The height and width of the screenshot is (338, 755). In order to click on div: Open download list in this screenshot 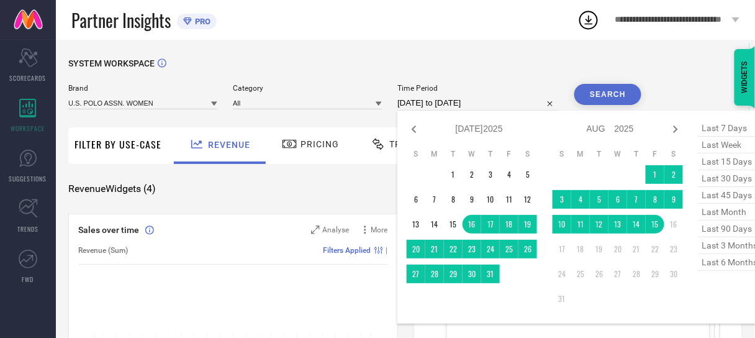, I will do `click(588, 20)`.